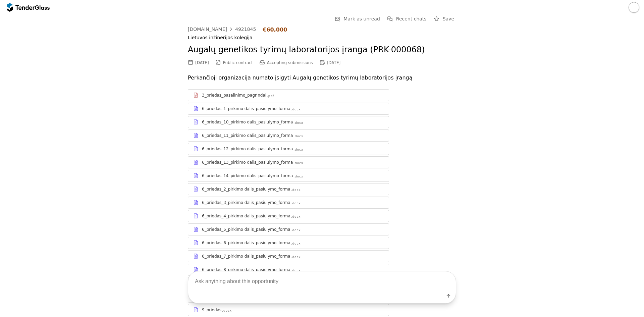  Describe the element at coordinates (234, 95) in the screenshot. I see `div: 3_priedas_pasalinimo_pagrindai` at that location.